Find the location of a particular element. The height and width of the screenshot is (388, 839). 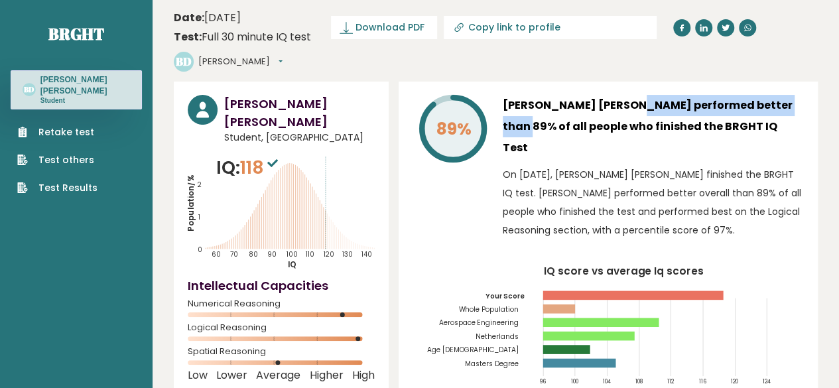

tspan: IQ is located at coordinates (292, 264).